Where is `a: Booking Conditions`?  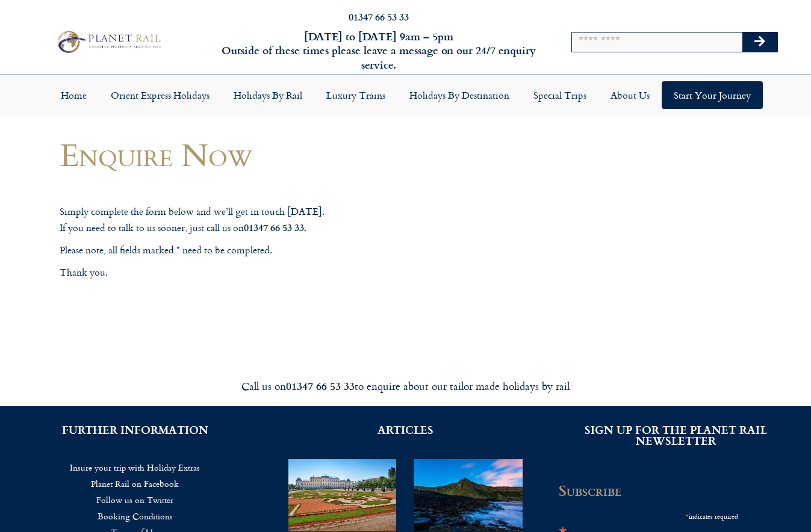
a: Booking Conditions is located at coordinates (135, 515).